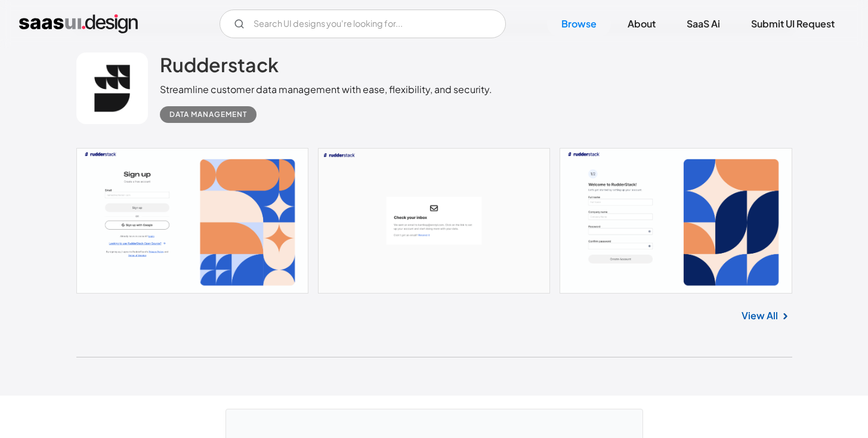  Describe the element at coordinates (219, 64) in the screenshot. I see `h2: Rudderstack` at that location.